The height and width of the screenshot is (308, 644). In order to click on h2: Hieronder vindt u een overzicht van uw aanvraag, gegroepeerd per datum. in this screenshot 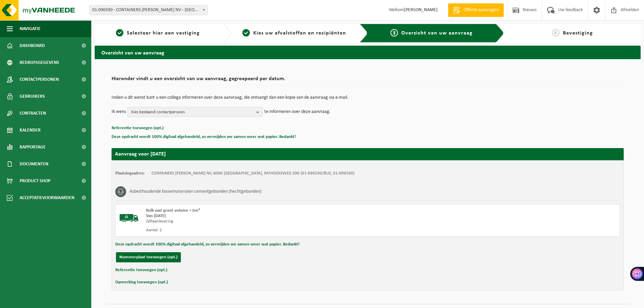, I will do `click(367, 80)`.